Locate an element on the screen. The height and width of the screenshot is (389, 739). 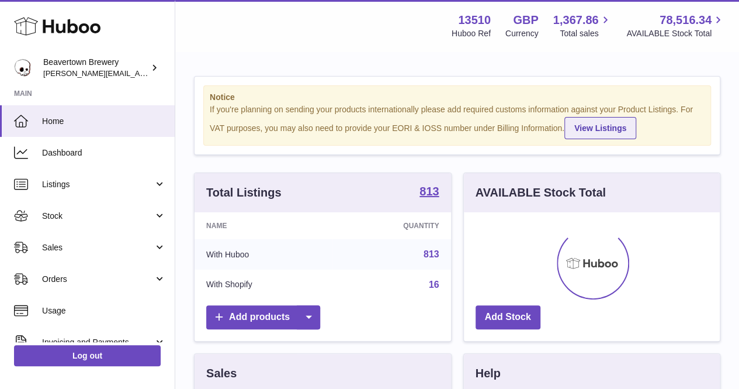
span: 1,367.86 is located at coordinates (576, 20).